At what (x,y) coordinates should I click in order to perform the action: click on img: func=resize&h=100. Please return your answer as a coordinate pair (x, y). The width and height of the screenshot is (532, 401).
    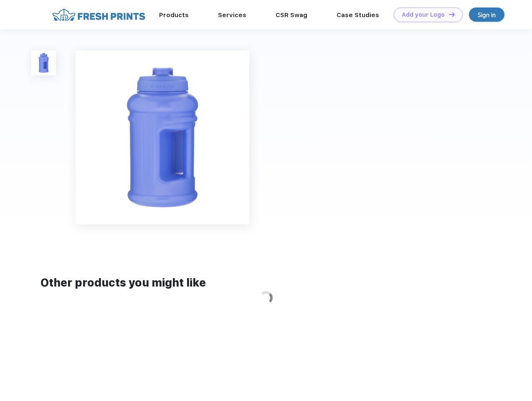
    Looking at the image, I should click on (43, 63).